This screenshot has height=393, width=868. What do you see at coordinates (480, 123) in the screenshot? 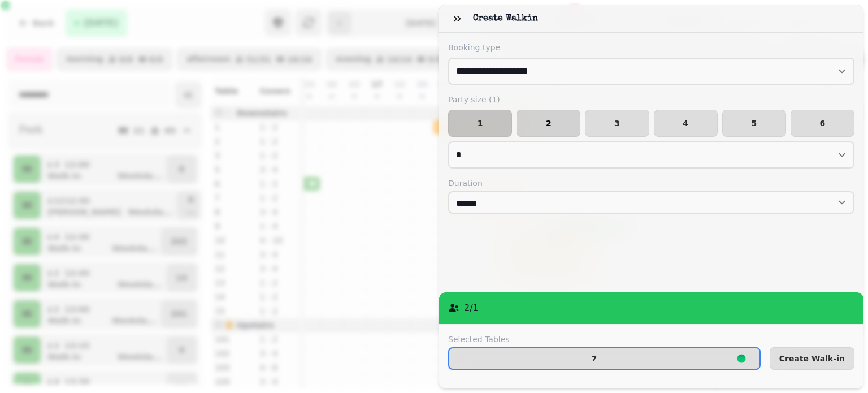
I see `button: 1` at bounding box center [480, 123].